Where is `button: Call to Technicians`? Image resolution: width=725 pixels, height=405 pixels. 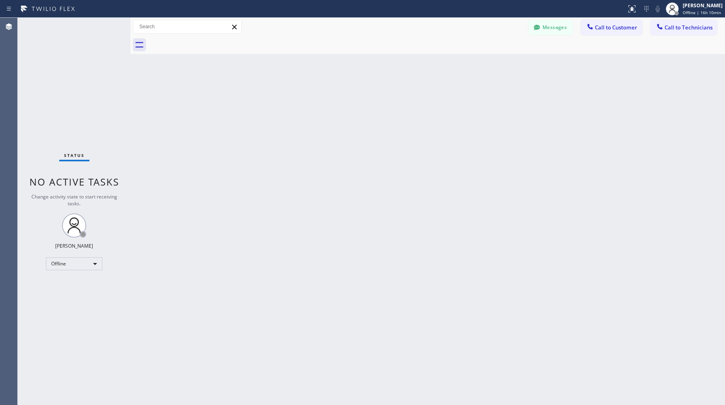 button: Call to Technicians is located at coordinates (684, 27).